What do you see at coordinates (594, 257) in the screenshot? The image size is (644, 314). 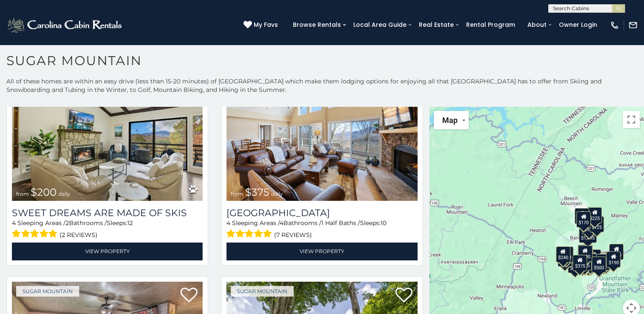 I see `div: $200` at bounding box center [594, 257].